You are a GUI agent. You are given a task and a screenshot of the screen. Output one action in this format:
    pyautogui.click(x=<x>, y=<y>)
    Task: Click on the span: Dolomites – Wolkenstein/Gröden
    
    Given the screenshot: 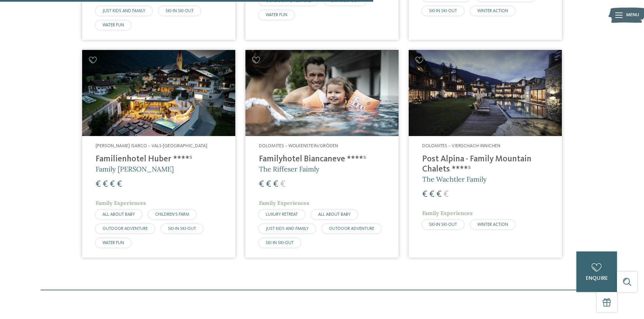 What is the action you would take?
    pyautogui.click(x=299, y=146)
    